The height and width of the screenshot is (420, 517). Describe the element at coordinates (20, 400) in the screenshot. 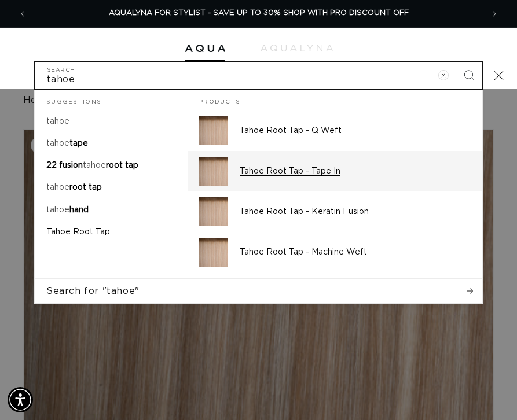

I see `div: Accessibility Menu` at that location.